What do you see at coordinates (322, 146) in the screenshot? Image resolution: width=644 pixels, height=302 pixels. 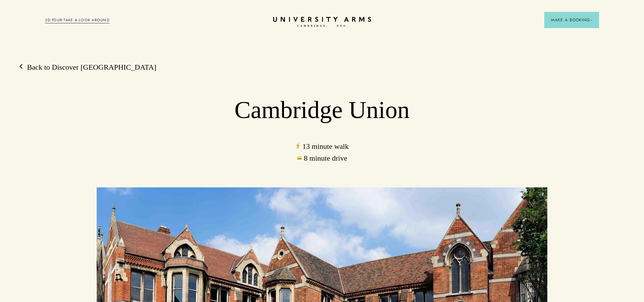 I see `p: 13 minute walk` at bounding box center [322, 146].